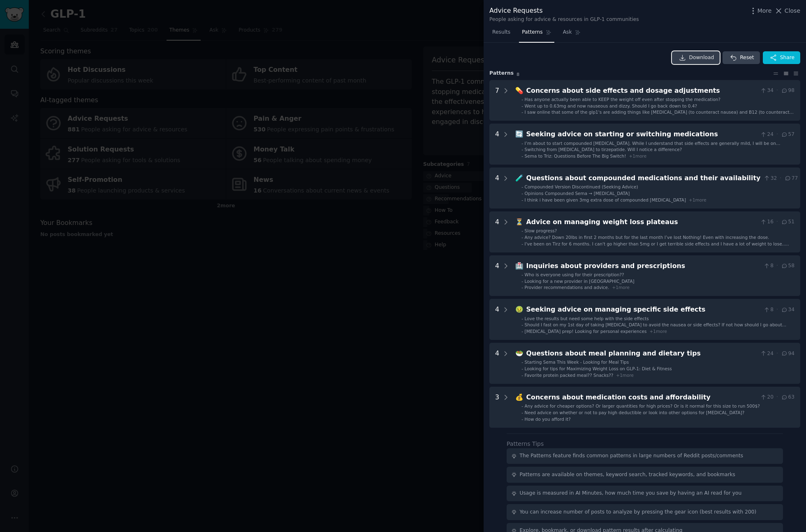 The width and height of the screenshot is (806, 532). What do you see at coordinates (643, 266) in the screenshot?
I see `div: Inquiries about providers and prescriptions` at bounding box center [643, 266].